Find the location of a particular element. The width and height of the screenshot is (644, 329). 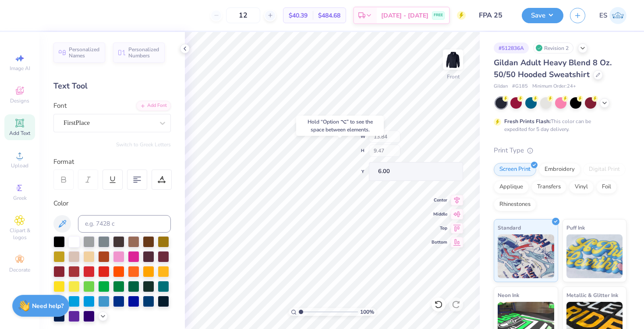

div: Color is located at coordinates (112, 203).